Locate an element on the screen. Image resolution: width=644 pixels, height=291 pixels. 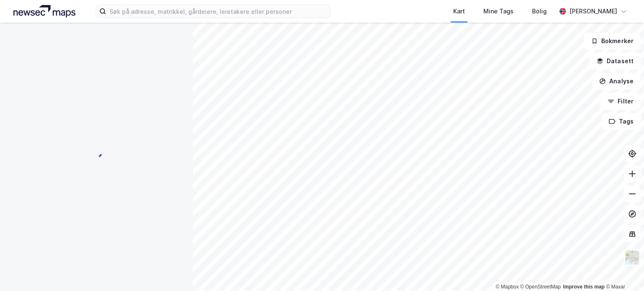
img: spinner.a6d8c91a73a9ac5275cf975e30b51cfb.svg is located at coordinates (96, 152).